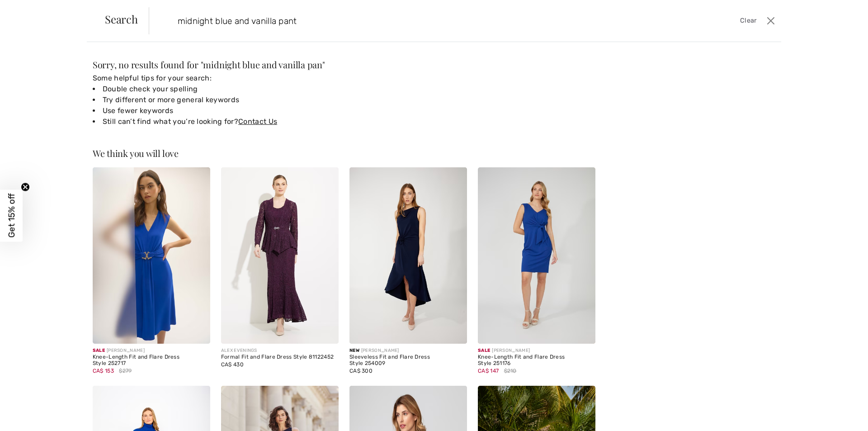 Image resolution: width=868 pixels, height=431 pixels. What do you see at coordinates (151, 255) in the screenshot?
I see `img: Knee-Length Fit and Flare Dress Style 252717. Royal Sapphire 163` at bounding box center [151, 255].